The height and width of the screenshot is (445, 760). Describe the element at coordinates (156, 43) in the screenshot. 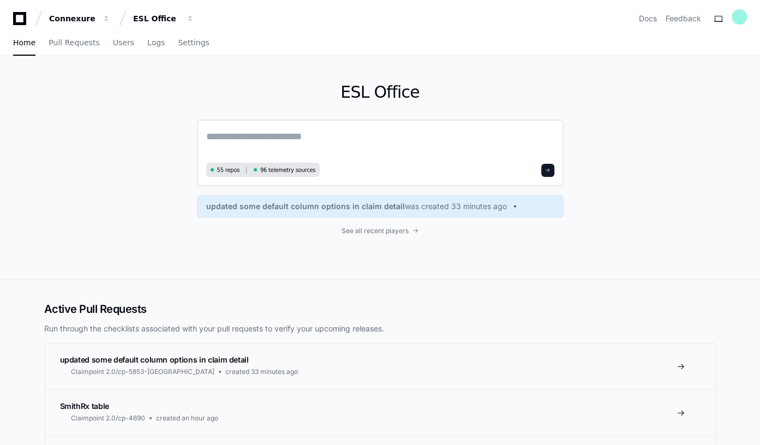

I see `a: Logs` at that location.